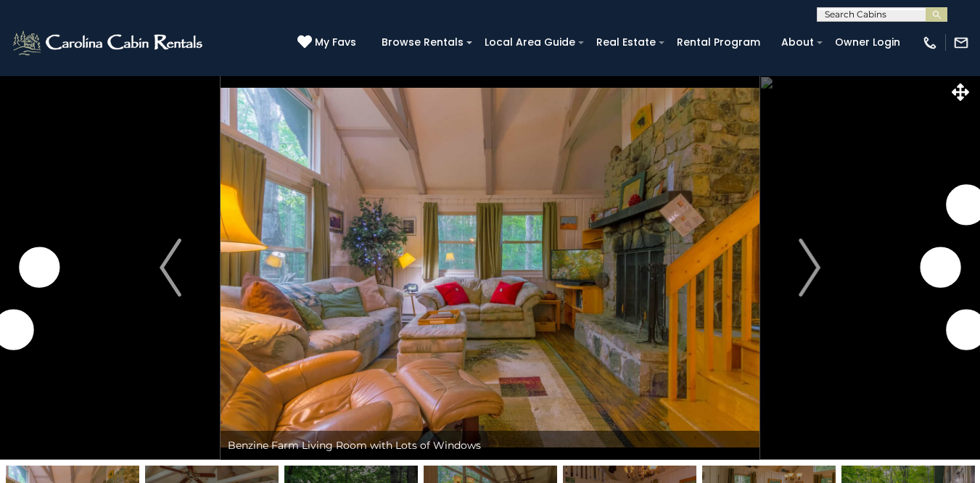 Image resolution: width=980 pixels, height=483 pixels. What do you see at coordinates (328, 43) in the screenshot?
I see `a: My Favs` at bounding box center [328, 43].